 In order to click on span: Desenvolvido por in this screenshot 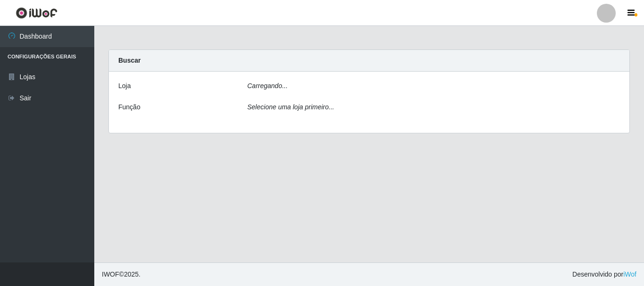, I will do `click(604, 274)`.